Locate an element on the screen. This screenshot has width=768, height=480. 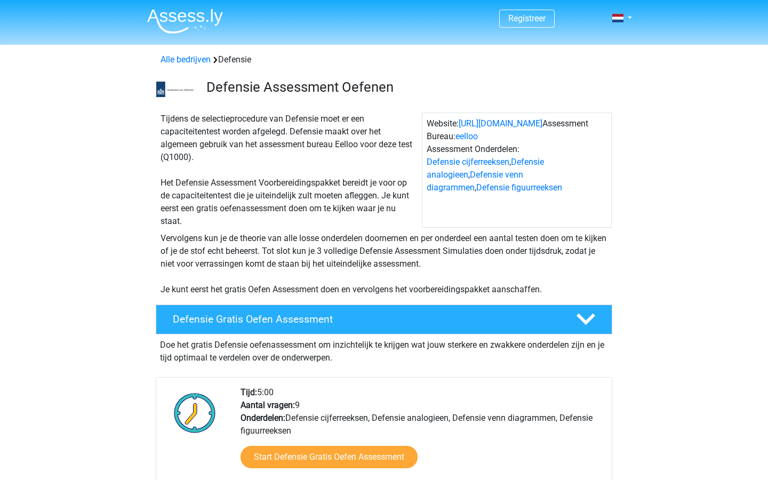
div: Website: Assessment Bureau: Assessment Onderdelen: , , , is located at coordinates (517, 170).